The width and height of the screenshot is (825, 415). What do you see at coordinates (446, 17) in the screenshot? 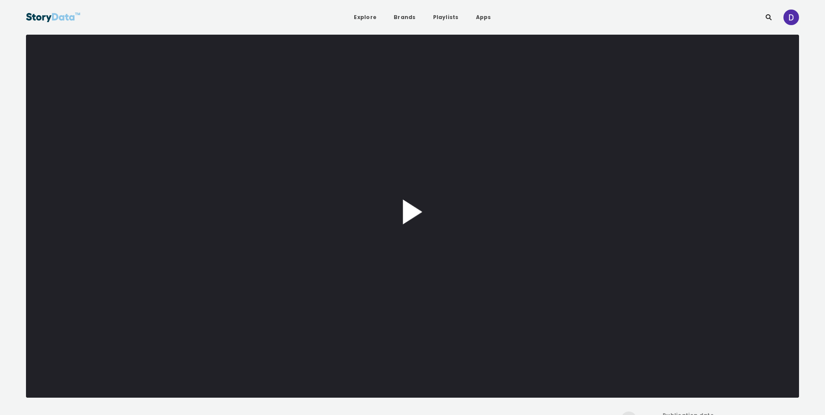
I see `a: Playlists` at bounding box center [446, 17].